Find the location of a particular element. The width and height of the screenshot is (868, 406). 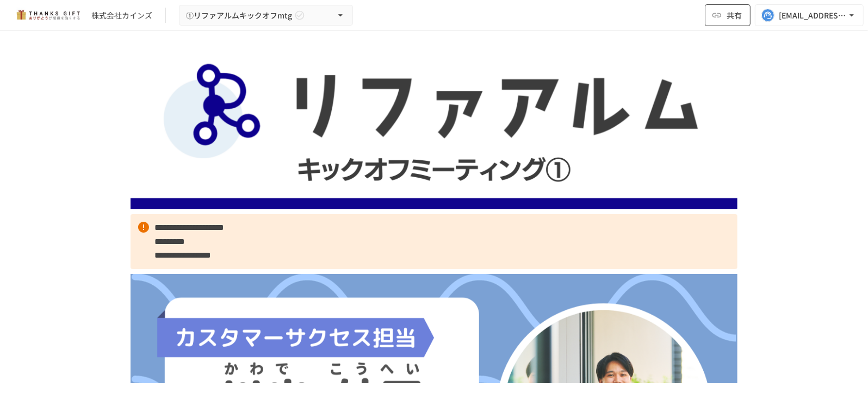

button: 共有 is located at coordinates (728, 15).